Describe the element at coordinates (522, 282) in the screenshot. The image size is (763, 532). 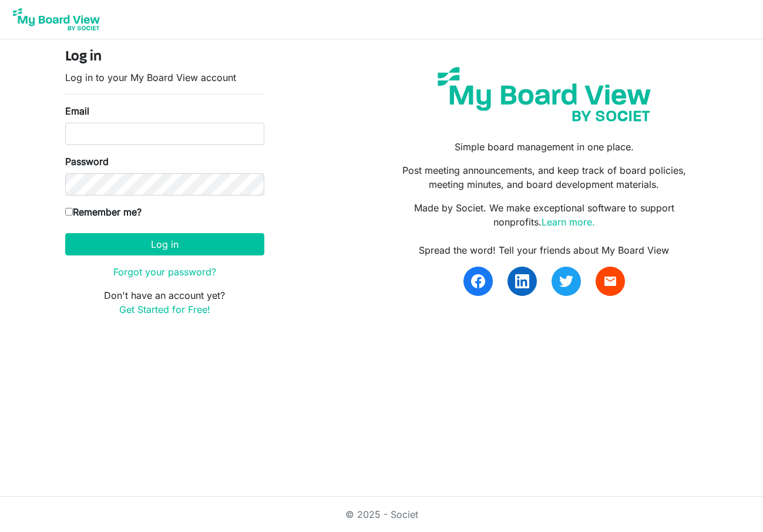
I see `img: linkedin.svg` at that location.